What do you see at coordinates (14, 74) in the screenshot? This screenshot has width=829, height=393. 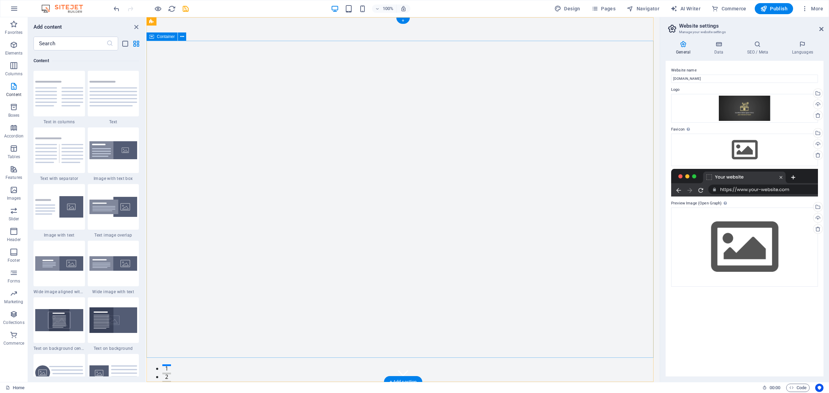 I see `p: Columns` at bounding box center [14, 74].